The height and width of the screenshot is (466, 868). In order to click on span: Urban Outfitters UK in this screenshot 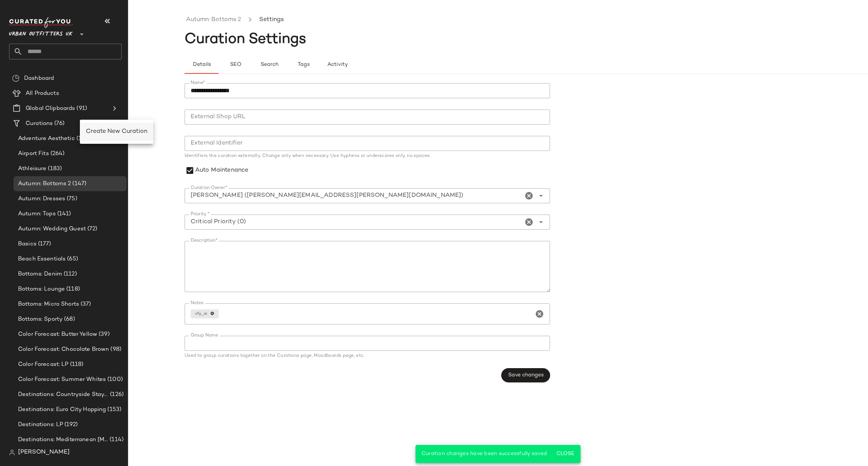, I will do `click(40, 32)`.